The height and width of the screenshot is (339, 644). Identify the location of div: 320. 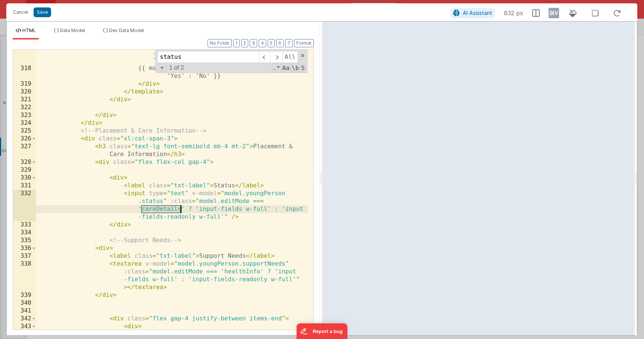
(25, 92).